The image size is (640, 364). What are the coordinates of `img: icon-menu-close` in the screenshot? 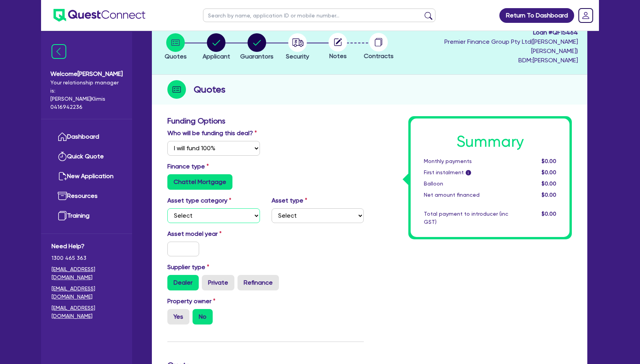 It's located at (59, 52).